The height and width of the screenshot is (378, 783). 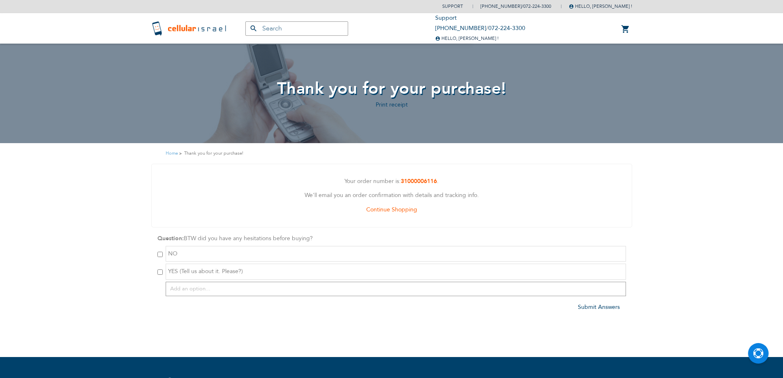 What do you see at coordinates (248, 238) in the screenshot?
I see `span: BTW did you have any hesitations before buying?` at bounding box center [248, 238].